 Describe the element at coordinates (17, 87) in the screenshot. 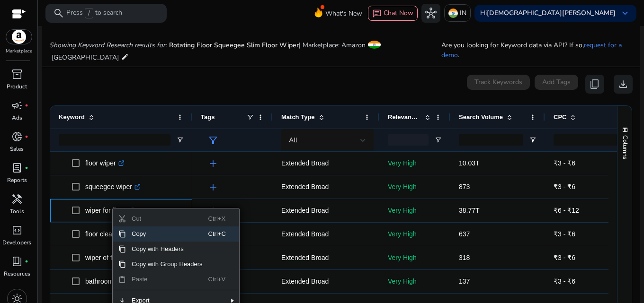

I see `p: Product` at that location.